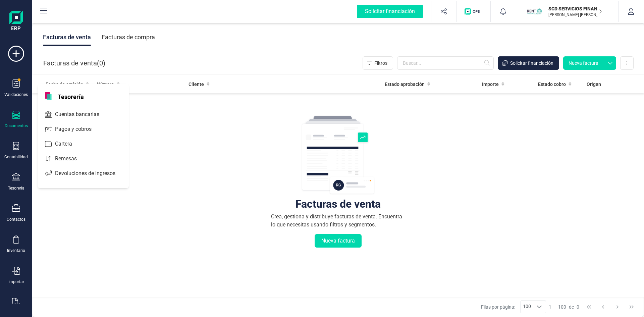  I want to click on span: Estado aprobación, so click(405, 84).